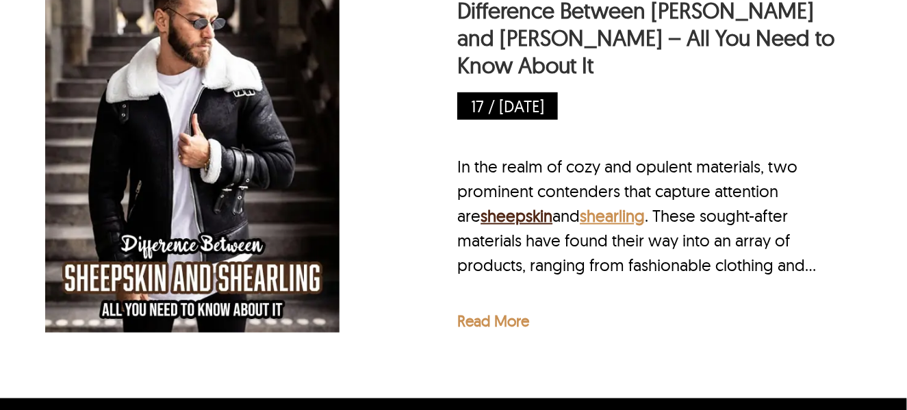 The height and width of the screenshot is (410, 907). What do you see at coordinates (654, 216) in the screenshot?
I see `div: In the realm of cozy and opulent materials, two prominent contenders that capture attention are a...` at bounding box center [654, 216].